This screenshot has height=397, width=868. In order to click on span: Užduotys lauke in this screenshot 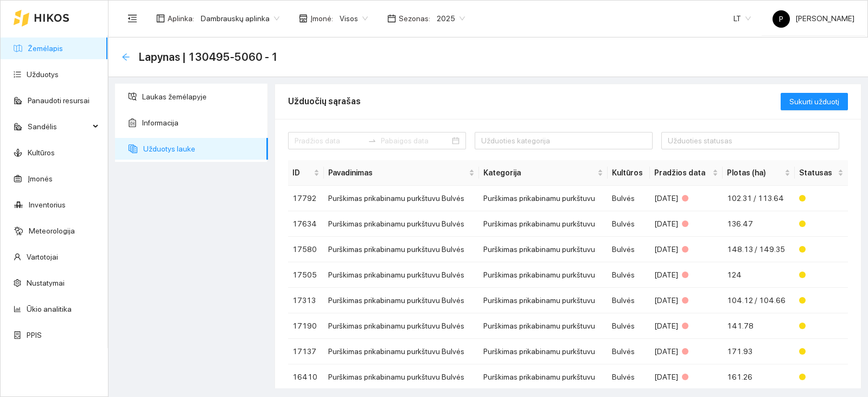, I will do `click(201, 149)`.